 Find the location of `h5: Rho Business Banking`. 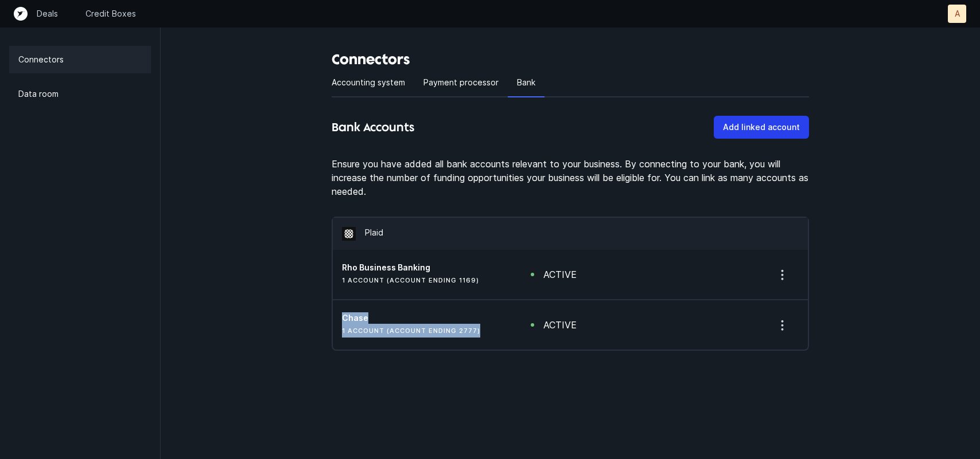

h5: Rho Business Banking is located at coordinates (418, 268).